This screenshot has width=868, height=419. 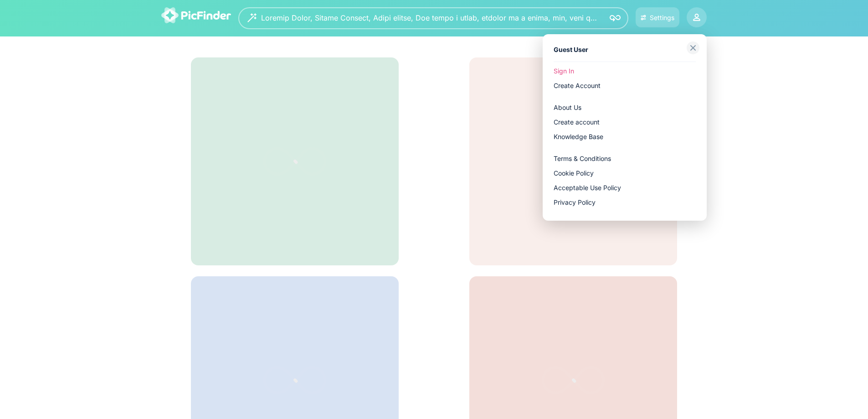 What do you see at coordinates (625, 173) in the screenshot?
I see `a: Cookie Policy` at bounding box center [625, 173].